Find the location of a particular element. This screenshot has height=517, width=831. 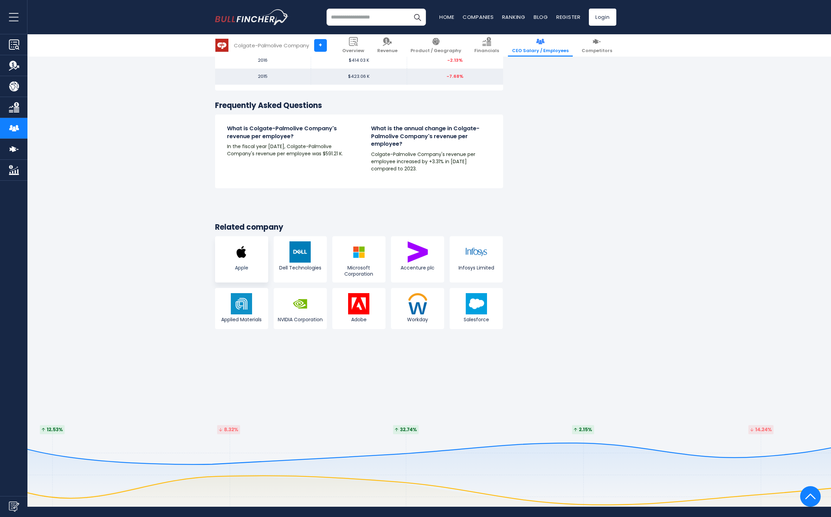

a: Overview is located at coordinates (353, 45).